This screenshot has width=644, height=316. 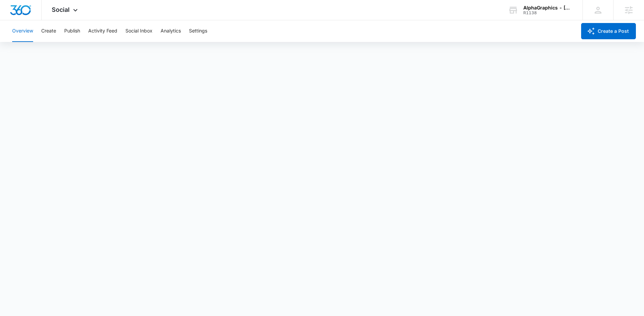 What do you see at coordinates (72, 31) in the screenshot?
I see `button: Publish` at bounding box center [72, 31].